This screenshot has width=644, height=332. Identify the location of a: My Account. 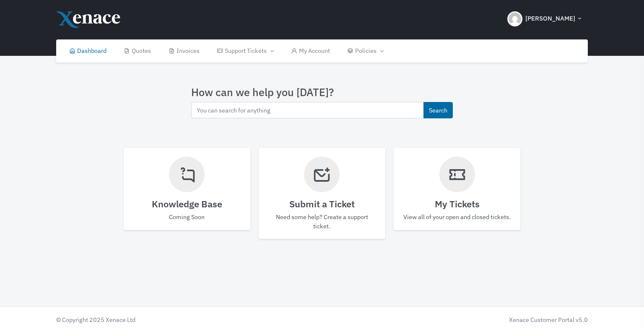
(310, 51).